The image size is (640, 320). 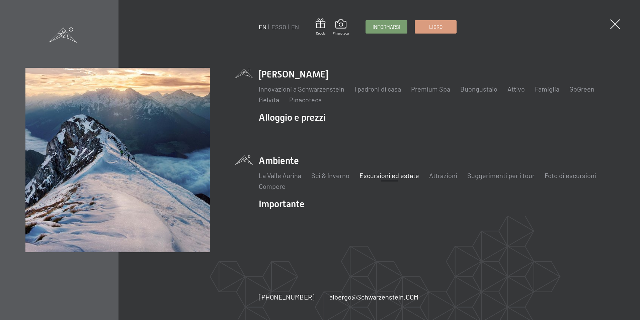 I want to click on font: COM, so click(x=412, y=296).